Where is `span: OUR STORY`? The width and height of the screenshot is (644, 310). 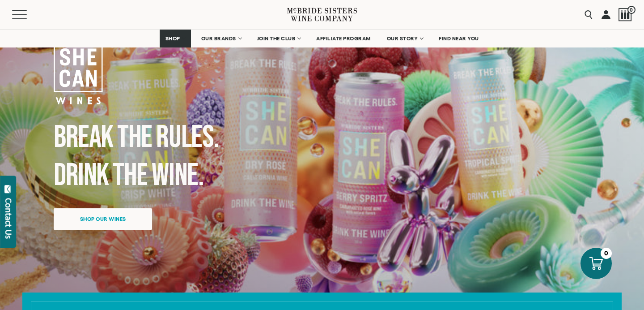 span: OUR STORY is located at coordinates (402, 38).